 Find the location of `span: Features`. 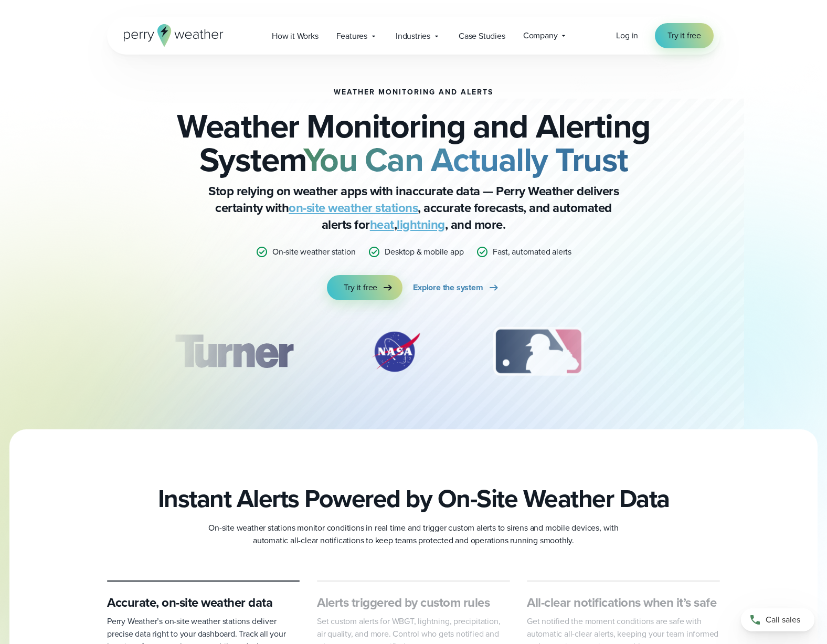

span: Features is located at coordinates (352, 36).